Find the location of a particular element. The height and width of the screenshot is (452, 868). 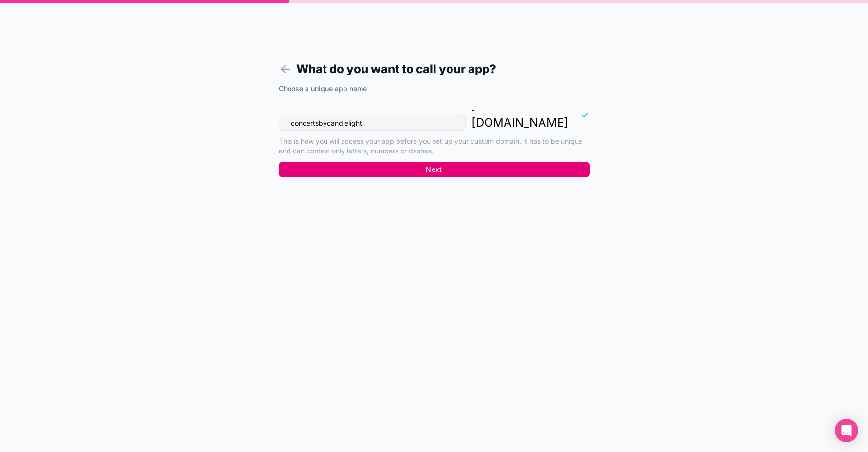

div: Open Intercom Messenger is located at coordinates (847, 431).